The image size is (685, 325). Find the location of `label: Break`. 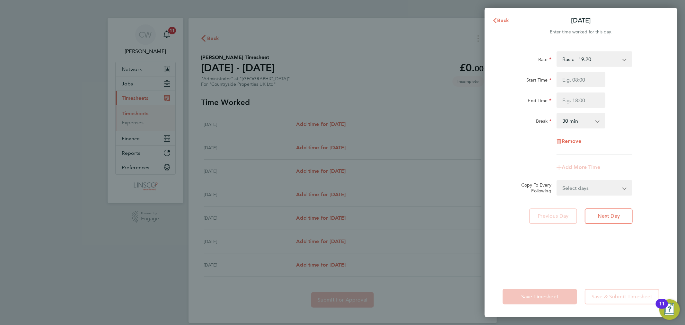

label: Break is located at coordinates (543, 122).